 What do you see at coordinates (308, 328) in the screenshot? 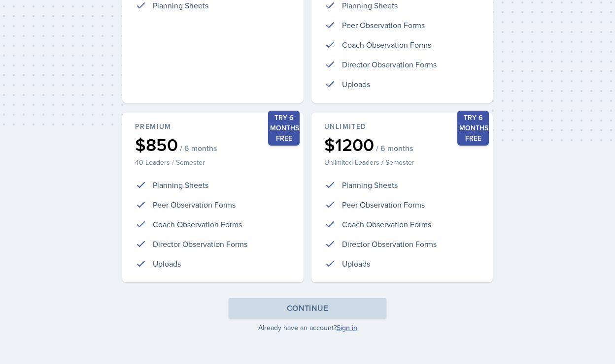
I see `p: Already have an account?` at bounding box center [308, 328].